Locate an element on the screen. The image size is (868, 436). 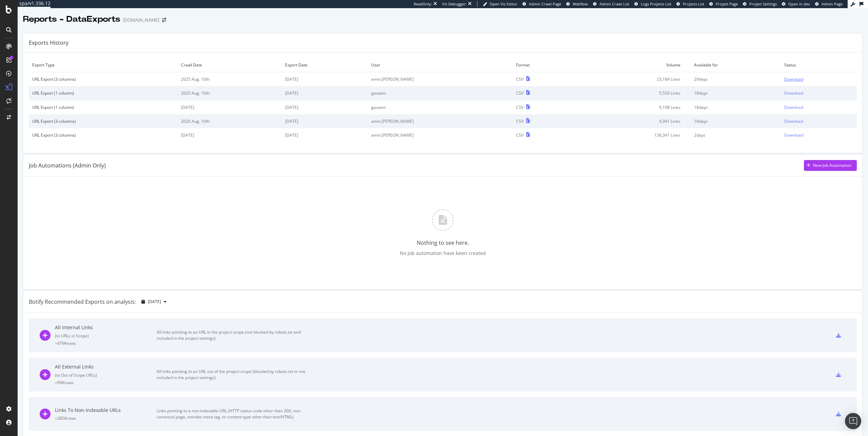
a: Open in dev is located at coordinates (796, 4).